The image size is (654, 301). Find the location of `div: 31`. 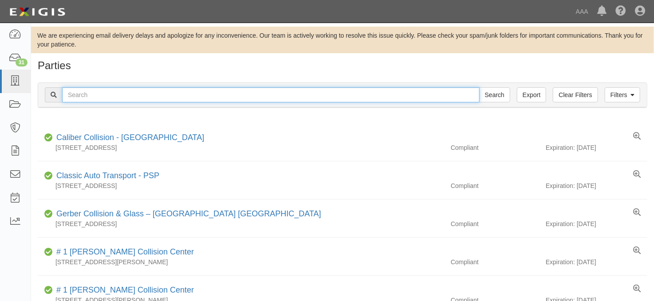

div: 31 is located at coordinates (21, 63).